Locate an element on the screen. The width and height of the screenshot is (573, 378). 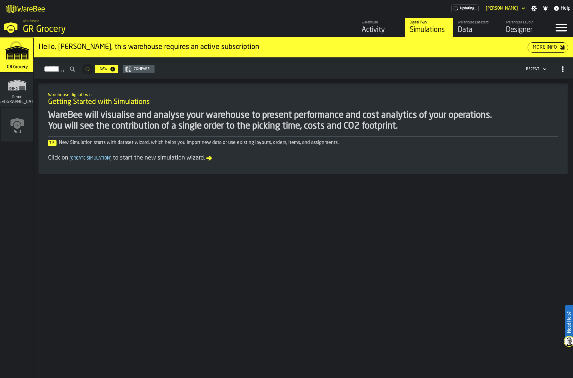
div: Warehouse is located at coordinates (380, 23).